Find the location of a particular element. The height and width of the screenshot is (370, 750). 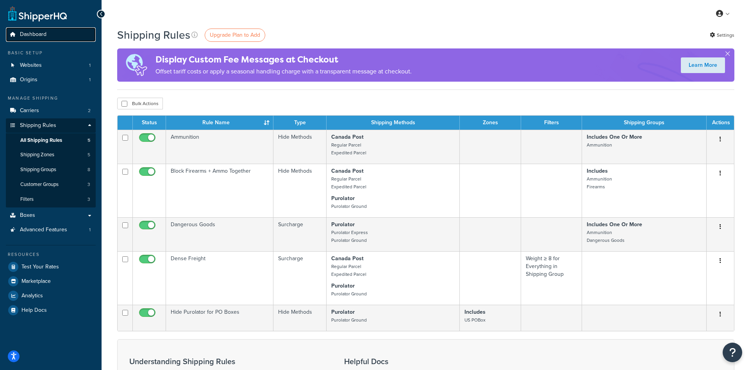

th: Status is located at coordinates (149, 123).